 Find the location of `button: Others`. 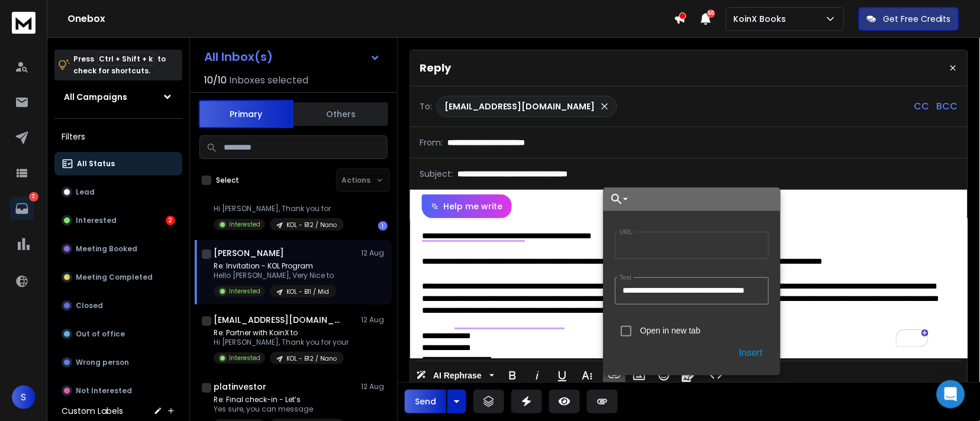

button: Others is located at coordinates (340, 114).